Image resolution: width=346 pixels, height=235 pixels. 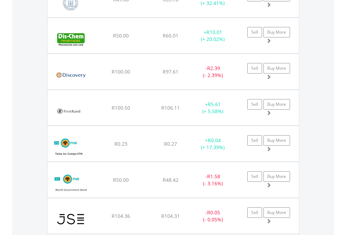 What do you see at coordinates (71, 183) in the screenshot?
I see `img: EQU.ZA.FNBWGB.png` at bounding box center [71, 183].